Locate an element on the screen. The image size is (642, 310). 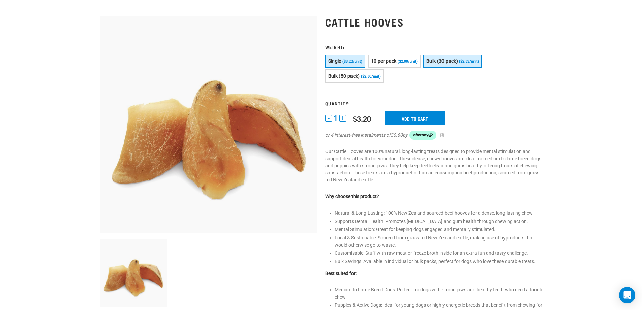
li: Customisable: Stuff with raw meat or freeze broth inside for an extra fun and tasty challenge. is located at coordinates (438, 253).